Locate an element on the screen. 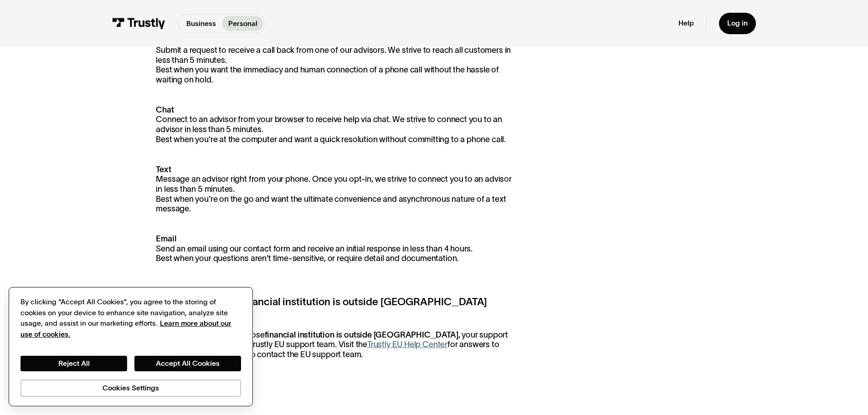 Image resolution: width=868 pixels, height=415 pixels. p: Personal is located at coordinates (243, 24).